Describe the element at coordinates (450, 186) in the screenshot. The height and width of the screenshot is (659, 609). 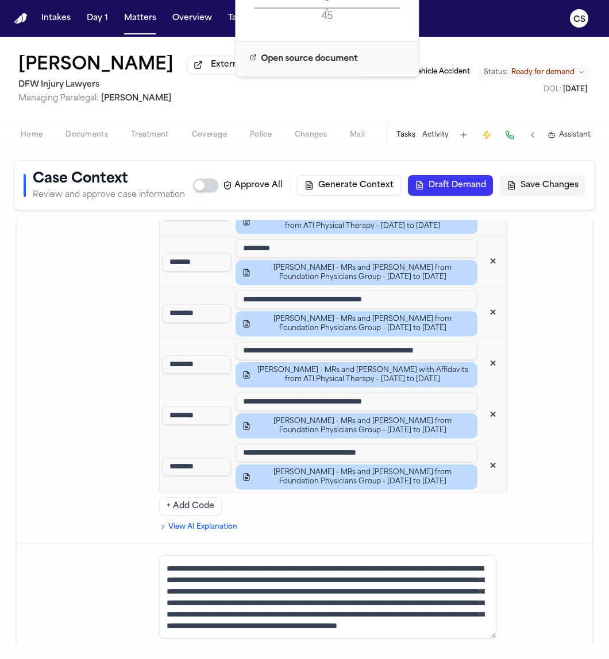
I see `button: Draft Demand` at that location.